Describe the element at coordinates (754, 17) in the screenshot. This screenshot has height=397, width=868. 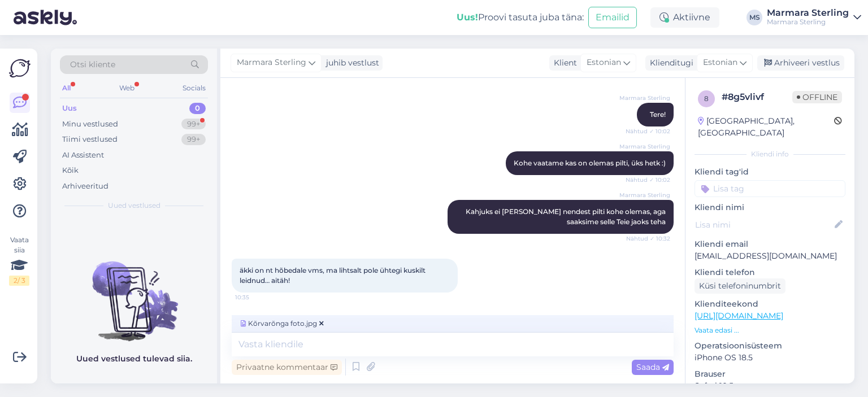
I see `div: MS` at that location.